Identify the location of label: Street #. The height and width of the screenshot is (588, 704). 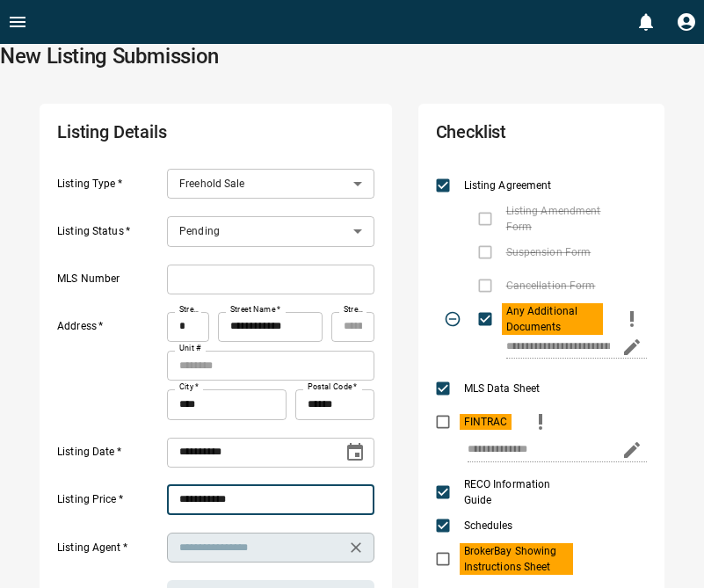
(190, 309).